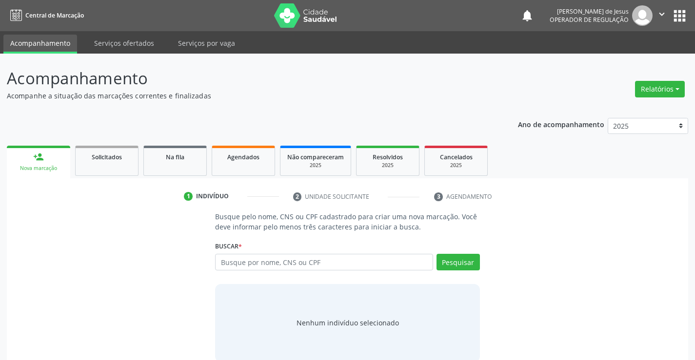  What do you see at coordinates (679, 16) in the screenshot?
I see `button: apps` at bounding box center [679, 16].